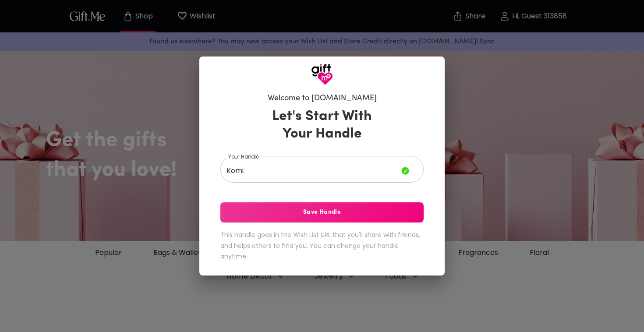 The height and width of the screenshot is (332, 644). Describe the element at coordinates (322, 125) in the screenshot. I see `h3: Let's Start With Your Handle` at that location.